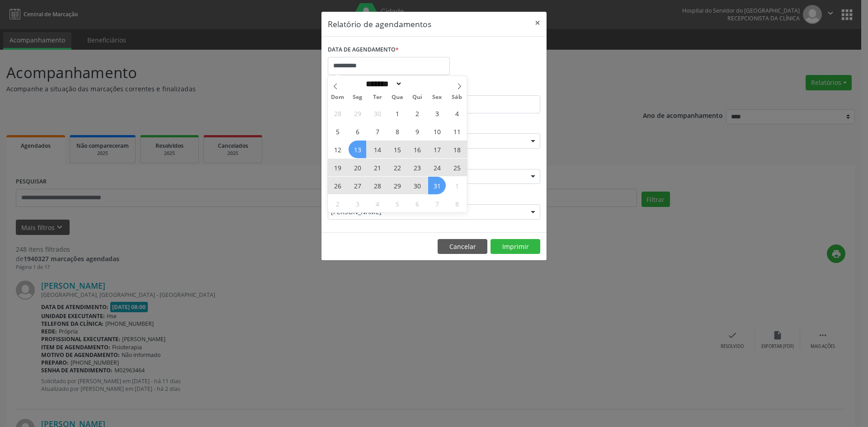 This screenshot has height=427, width=868. What do you see at coordinates (357, 97) in the screenshot?
I see `span: Seg` at bounding box center [357, 97].